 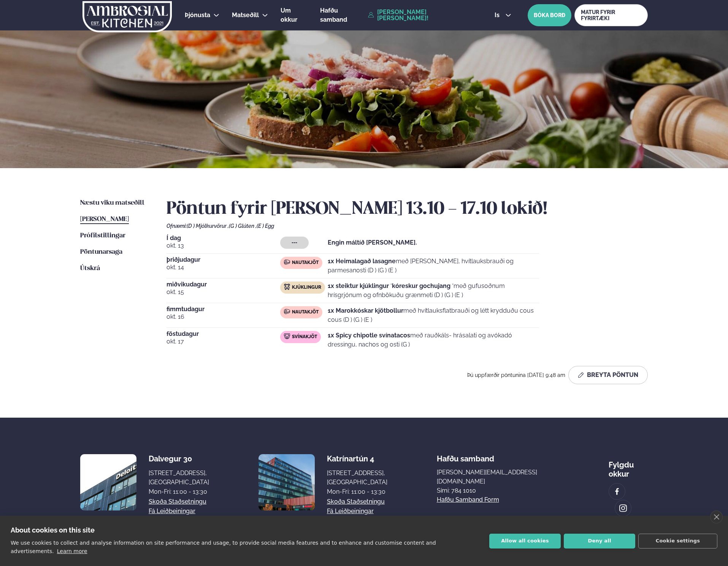 What do you see at coordinates (90, 268) in the screenshot?
I see `span: Útskrá` at bounding box center [90, 268].